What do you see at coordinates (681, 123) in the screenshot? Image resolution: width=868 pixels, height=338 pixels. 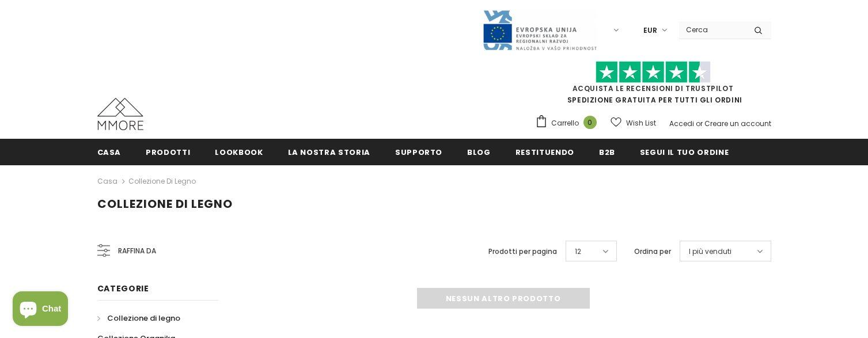 I see `a: Accedi` at bounding box center [681, 123].